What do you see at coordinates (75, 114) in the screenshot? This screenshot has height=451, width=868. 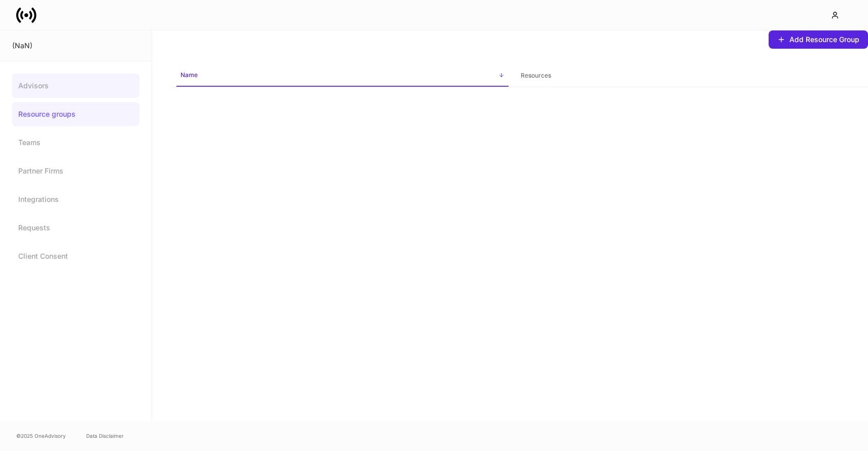 I see `a: Resource groups` at bounding box center [75, 114].